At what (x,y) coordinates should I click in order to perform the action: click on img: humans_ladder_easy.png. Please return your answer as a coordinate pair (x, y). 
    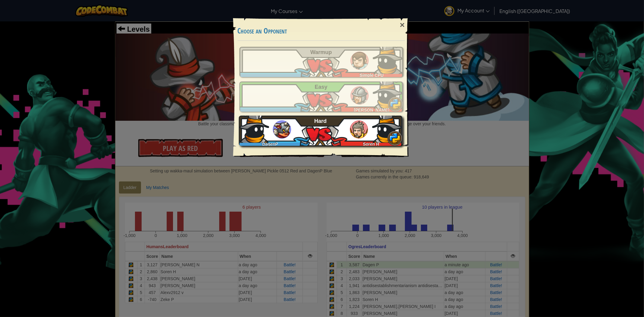
    Looking at the image, I should click on (360, 95).